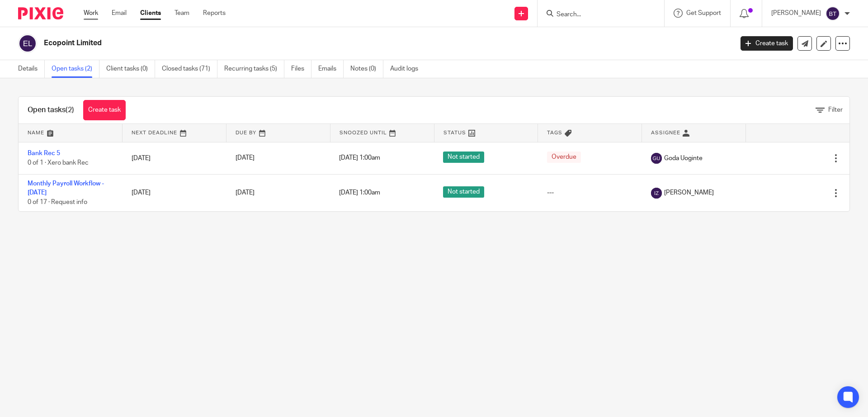 The image size is (868, 417). Describe the element at coordinates (91, 13) in the screenshot. I see `a: Work` at that location.